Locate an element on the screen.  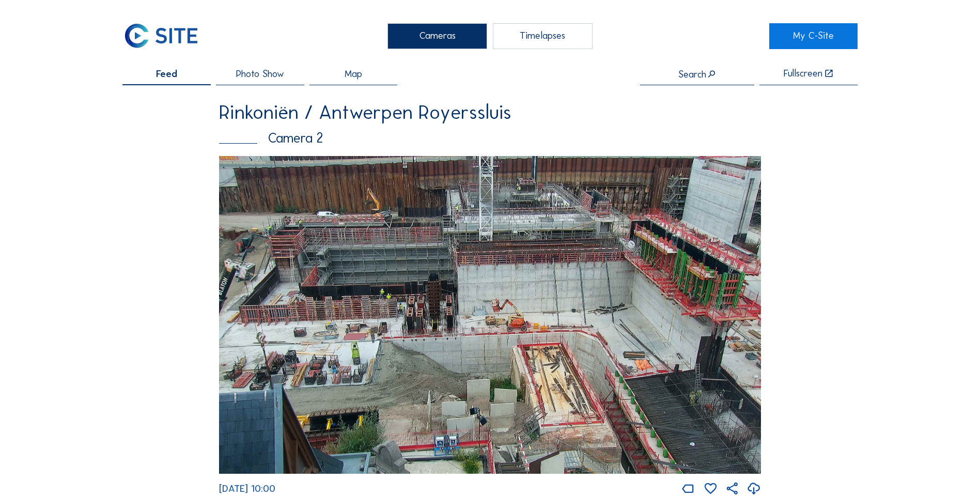
img: C-SITE Logo is located at coordinates (160, 36).